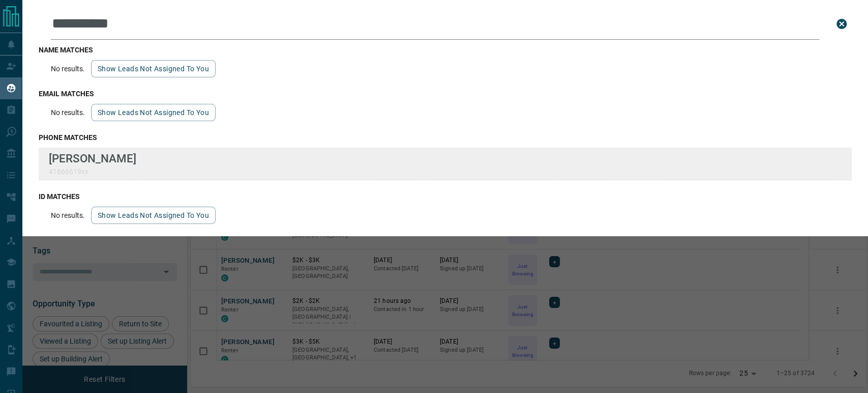  Describe the element at coordinates (445, 94) in the screenshot. I see `h3: email matches` at that location.